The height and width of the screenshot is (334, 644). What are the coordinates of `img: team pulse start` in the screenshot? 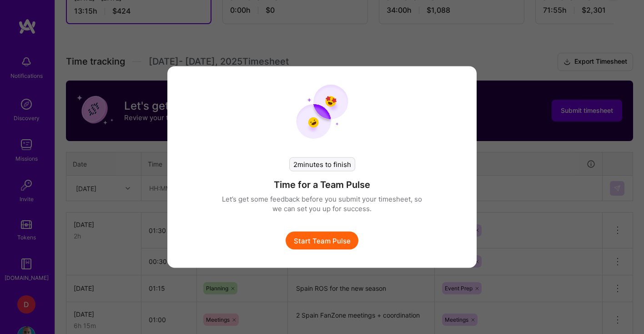 It's located at (322, 112).